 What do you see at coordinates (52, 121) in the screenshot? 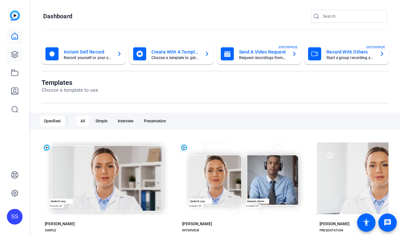
I see `div: OpenReel` at bounding box center [52, 121].